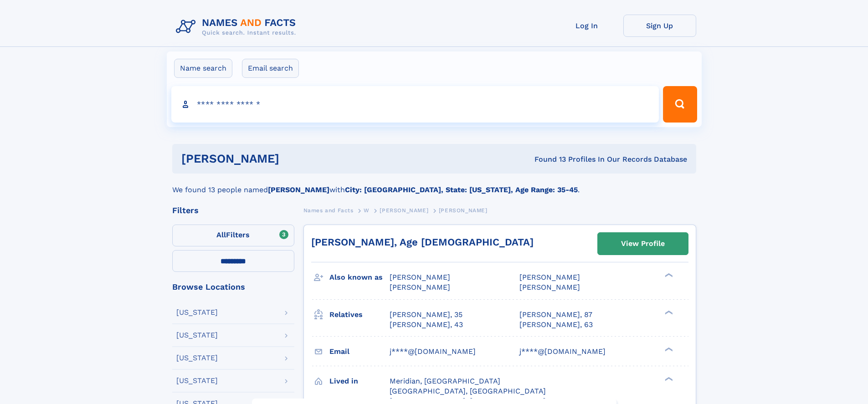  I want to click on label: Email search, so click(270, 69).